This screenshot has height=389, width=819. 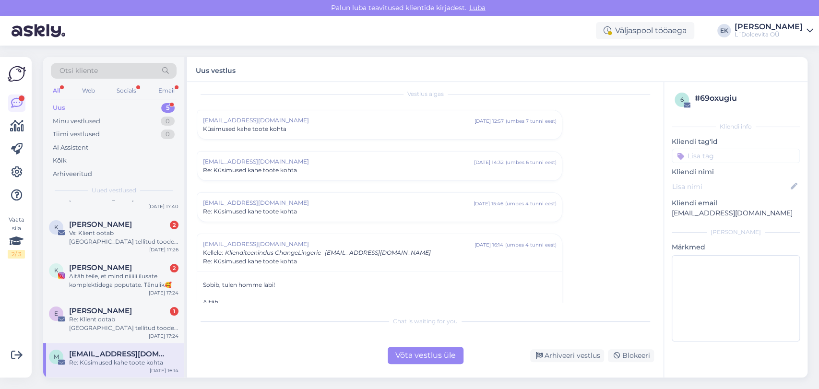 What do you see at coordinates (71, 148) in the screenshot?
I see `div: AI Assistent` at bounding box center [71, 148].